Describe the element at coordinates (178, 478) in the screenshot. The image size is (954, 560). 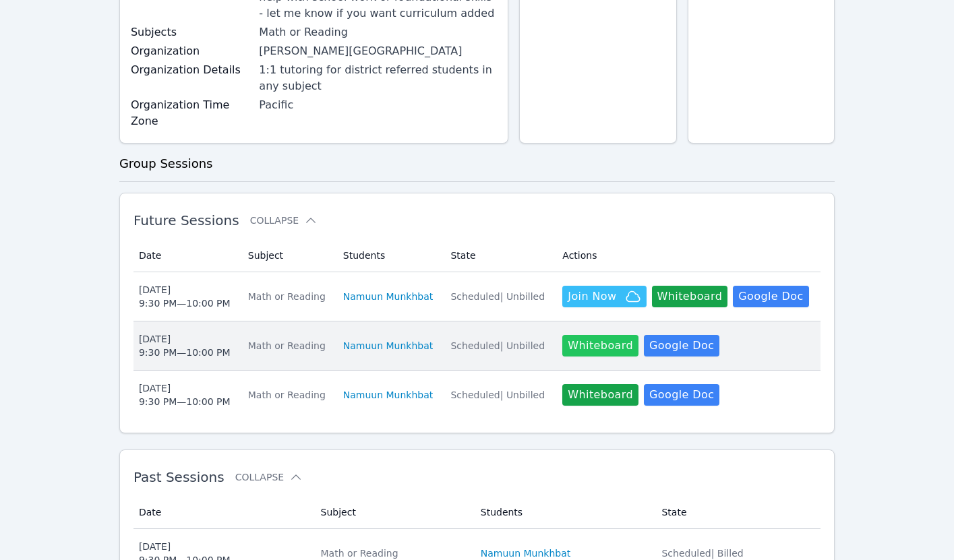
I see `span: Past Sessions` at that location.